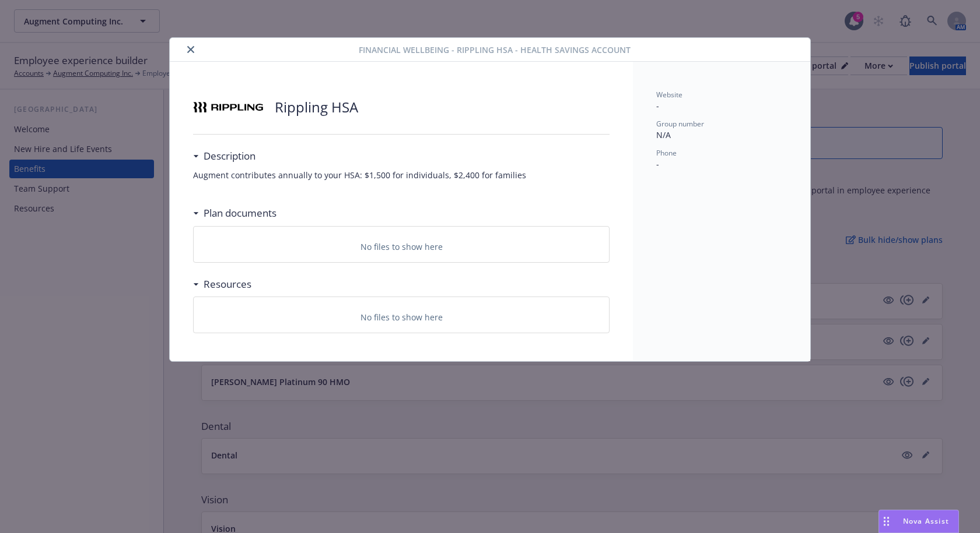  I want to click on span: Group number, so click(680, 123).